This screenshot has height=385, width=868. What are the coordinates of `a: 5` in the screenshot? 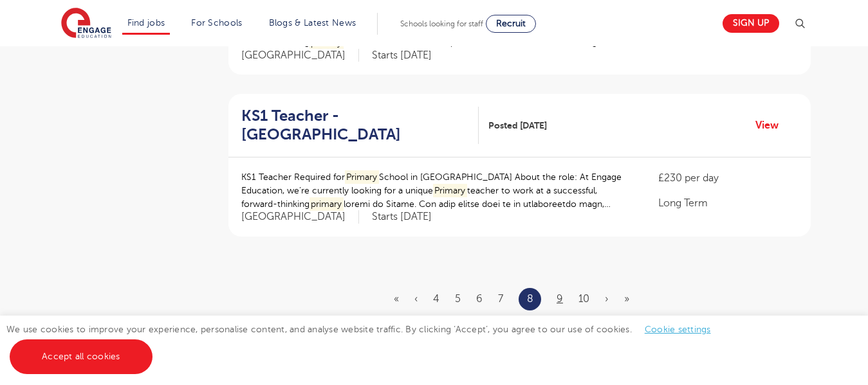 It's located at (457, 299).